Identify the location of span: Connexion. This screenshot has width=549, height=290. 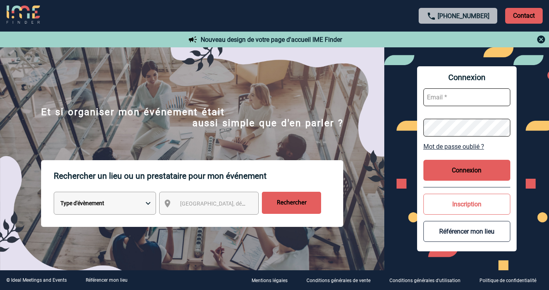
(467, 77).